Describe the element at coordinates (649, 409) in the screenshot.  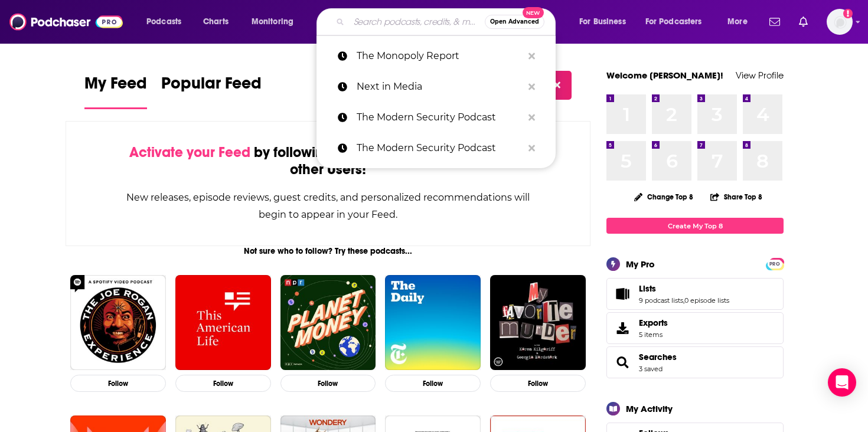
I see `div: My Activity` at that location.